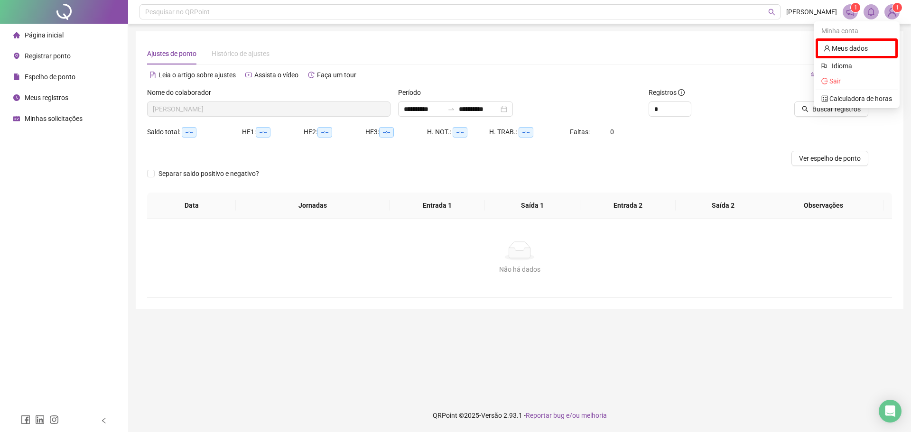 The height and width of the screenshot is (432, 911). What do you see at coordinates (667, 93) in the screenshot?
I see `span: Registros` at bounding box center [667, 93].